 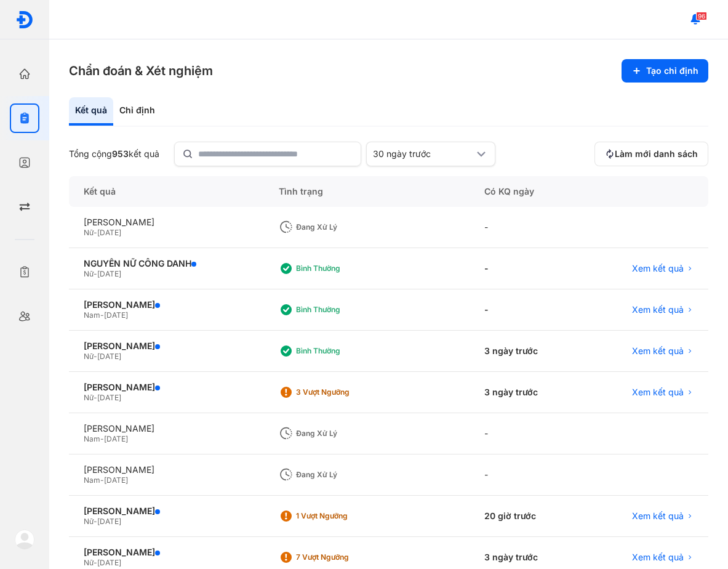 I want to click on button: Làm mới danh sách, so click(x=651, y=154).